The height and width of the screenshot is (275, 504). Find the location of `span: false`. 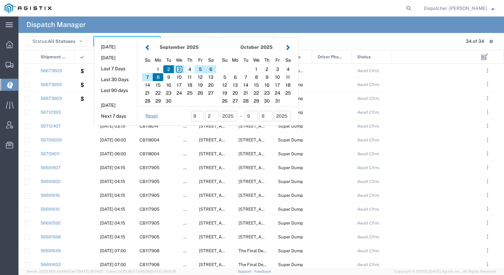

span: false is located at coordinates (188, 264).